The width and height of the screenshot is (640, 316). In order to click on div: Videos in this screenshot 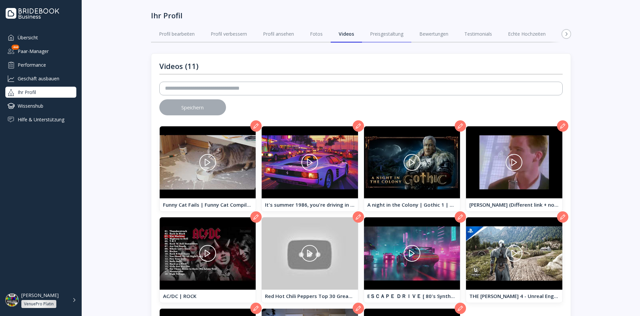, I will do `click(346, 34)`.